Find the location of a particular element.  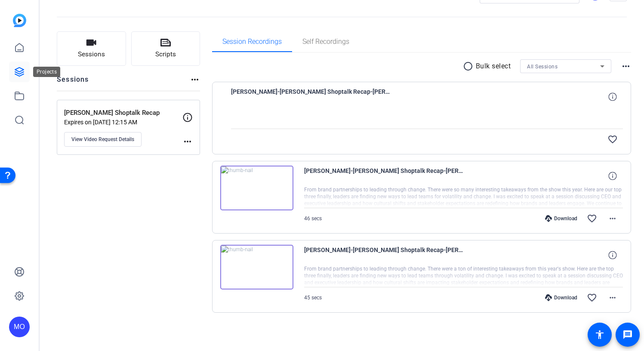

mat-icon: accessibility is located at coordinates (600, 334).